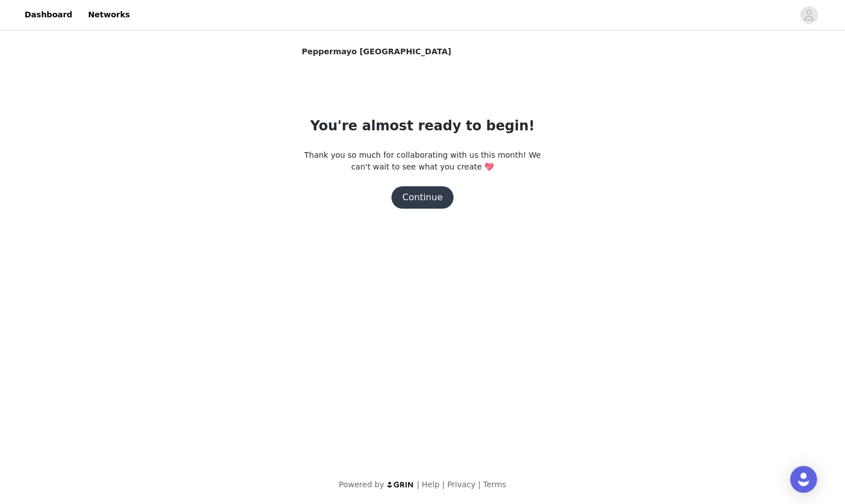 This screenshot has width=845, height=504. What do you see at coordinates (461, 484) in the screenshot?
I see `a: Privacy` at bounding box center [461, 484].